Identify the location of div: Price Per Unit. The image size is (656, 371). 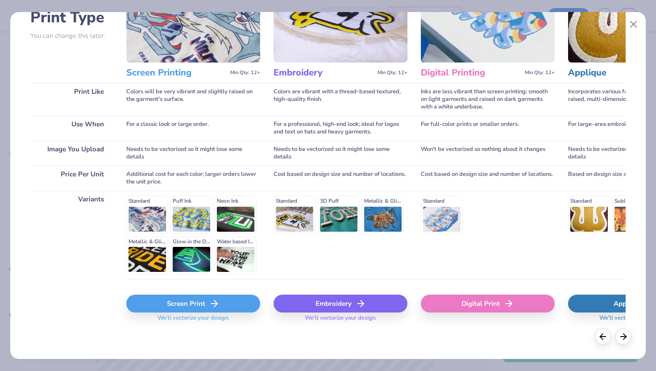
(71, 178).